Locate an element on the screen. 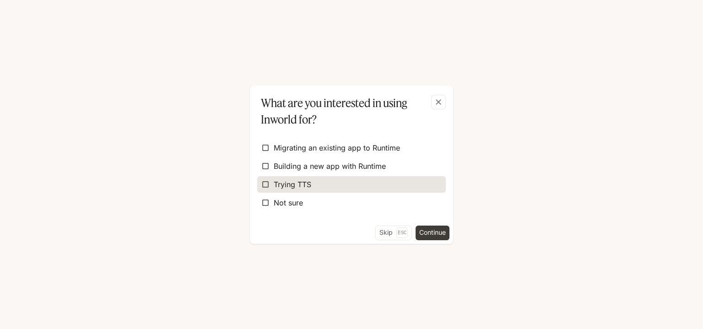  span: Trying TTS is located at coordinates (293, 185).